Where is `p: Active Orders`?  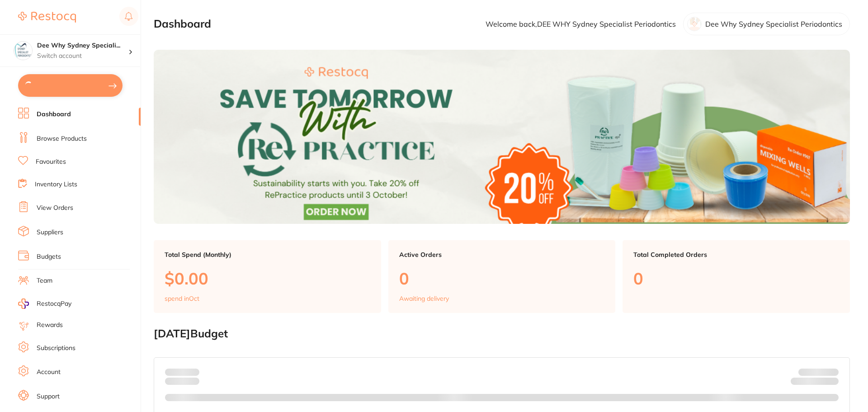
p: Active Orders is located at coordinates (501, 255).